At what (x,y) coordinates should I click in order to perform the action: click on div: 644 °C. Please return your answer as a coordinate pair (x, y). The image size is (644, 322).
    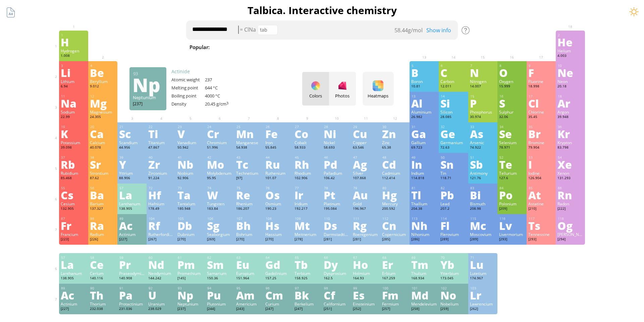
    Looking at the image, I should click on (221, 88).